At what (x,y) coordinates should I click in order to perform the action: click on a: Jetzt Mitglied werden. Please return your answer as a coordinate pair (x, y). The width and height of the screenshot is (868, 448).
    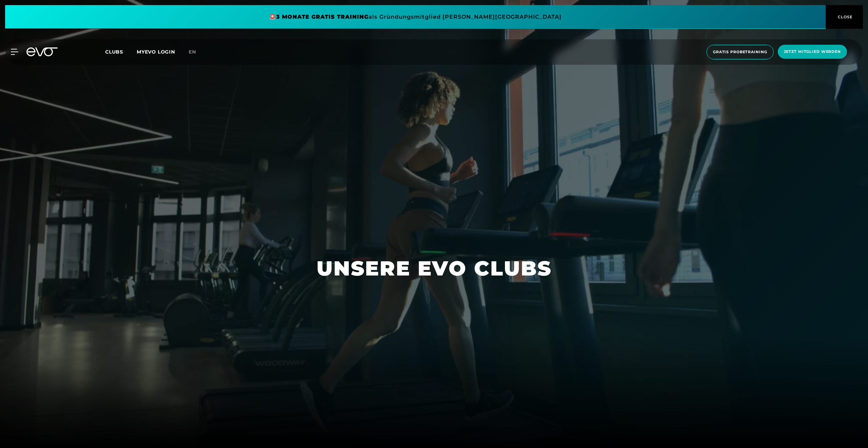
    Looking at the image, I should click on (812, 52).